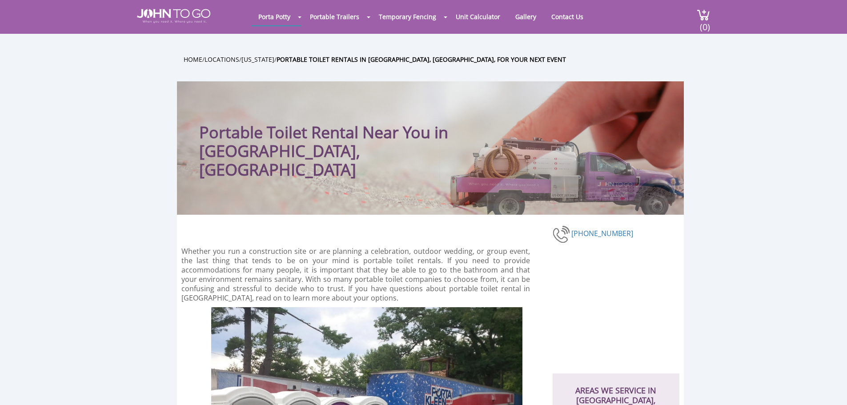 Image resolution: width=847 pixels, height=405 pixels. Describe the element at coordinates (704, 23) in the screenshot. I see `span: (0)` at that location.